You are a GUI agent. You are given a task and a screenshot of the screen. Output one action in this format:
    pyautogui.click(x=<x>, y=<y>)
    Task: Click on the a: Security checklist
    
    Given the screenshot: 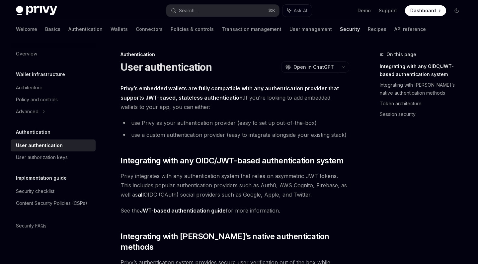 What is the action you would take?
    pyautogui.click(x=53, y=191)
    